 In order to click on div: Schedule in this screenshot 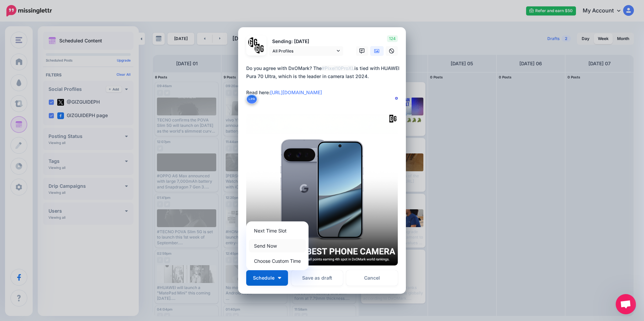, I will do `click(277, 246)`.